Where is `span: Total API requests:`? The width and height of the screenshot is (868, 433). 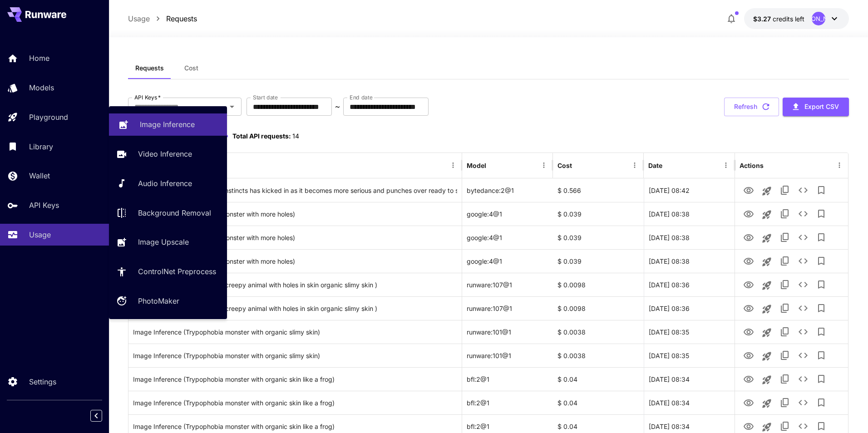 span: Total API requests: is located at coordinates (262, 136).